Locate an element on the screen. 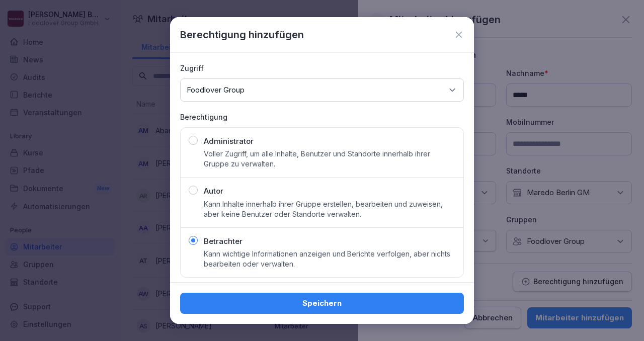  button: Speichern is located at coordinates (322, 303).